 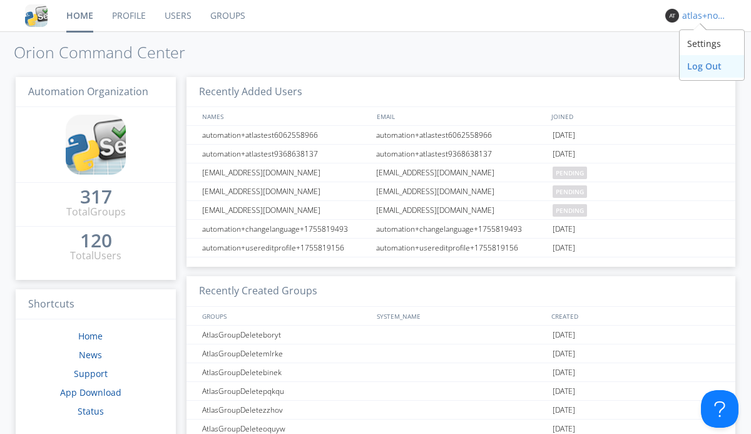 I want to click on a: 317, so click(x=96, y=197).